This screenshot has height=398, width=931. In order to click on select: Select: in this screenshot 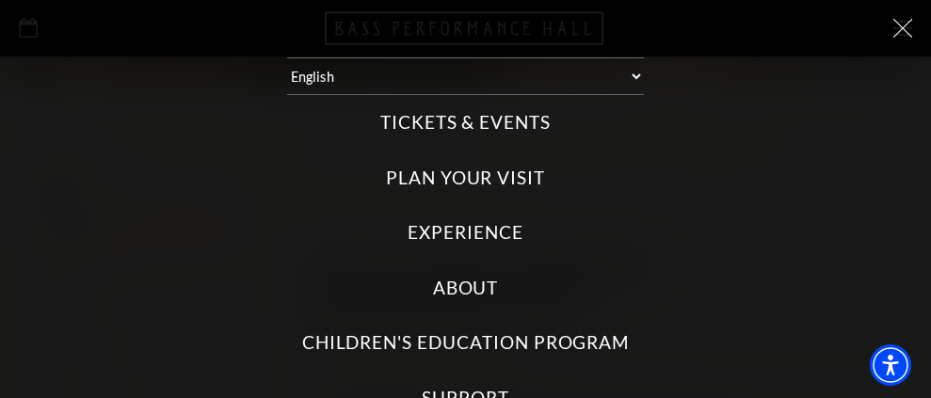, I will do `click(466, 76)`.